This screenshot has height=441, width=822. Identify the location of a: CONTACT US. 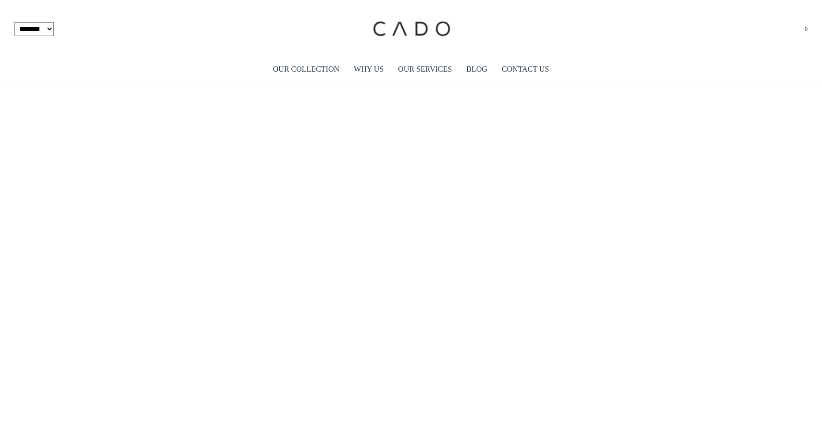
(525, 69).